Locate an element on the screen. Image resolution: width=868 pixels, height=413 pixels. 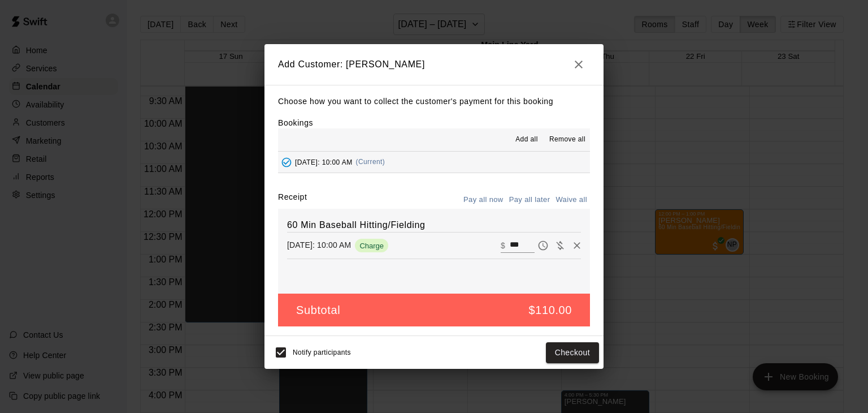
p: Choose how you want to collect the customer's payment for this booking is located at coordinates (434, 101).